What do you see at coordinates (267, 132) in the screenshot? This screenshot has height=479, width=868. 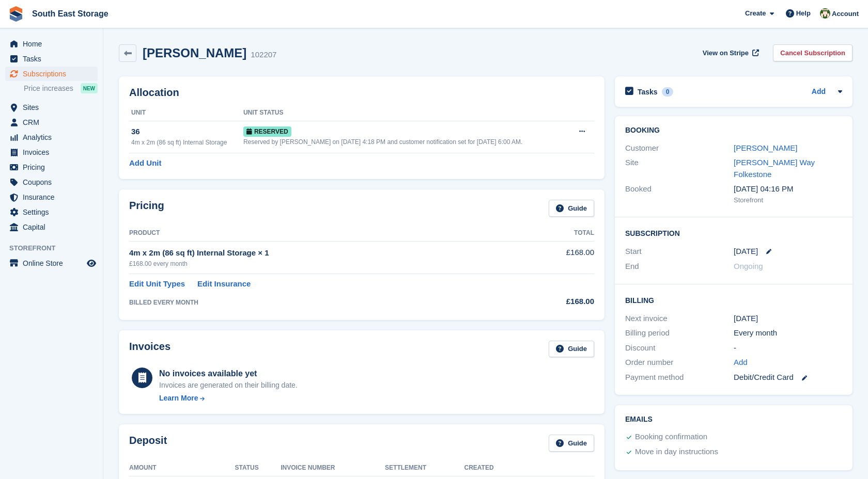 I see `span: Reserved` at bounding box center [267, 132].